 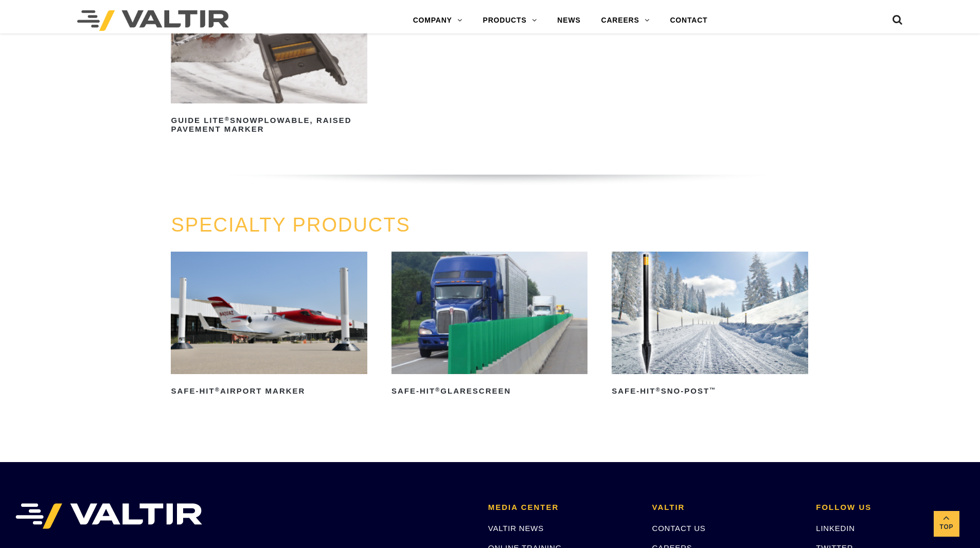 I want to click on a: Safe-Hit®Airport Marker, so click(x=269, y=325).